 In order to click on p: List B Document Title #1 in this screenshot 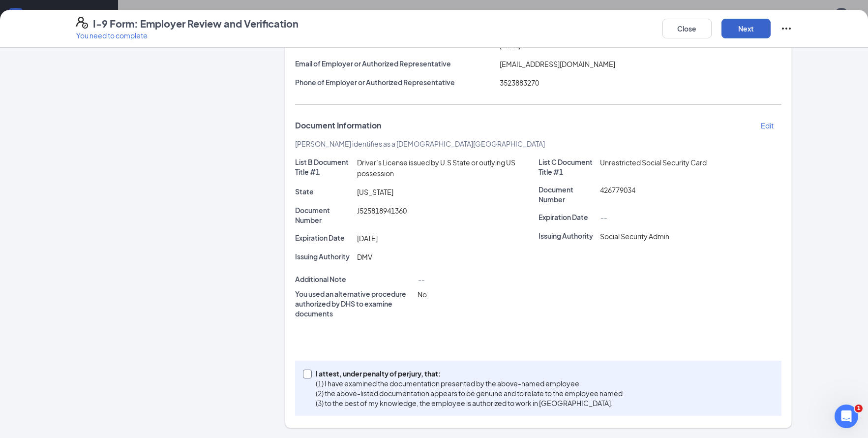, I will do `click(324, 167)`.